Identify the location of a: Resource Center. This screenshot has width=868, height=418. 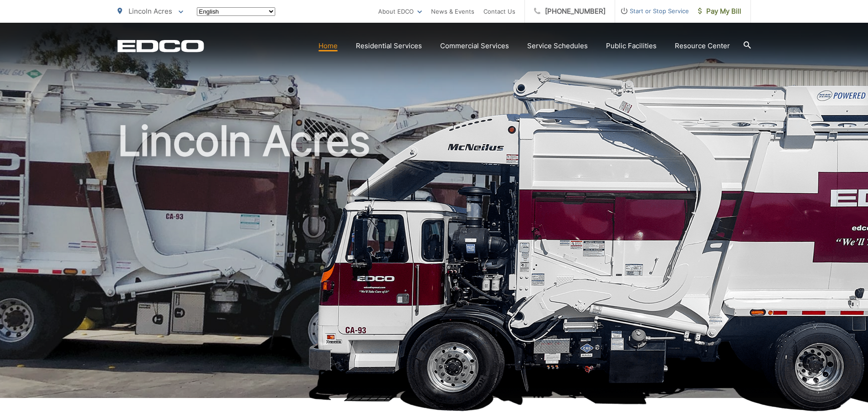
(703, 46).